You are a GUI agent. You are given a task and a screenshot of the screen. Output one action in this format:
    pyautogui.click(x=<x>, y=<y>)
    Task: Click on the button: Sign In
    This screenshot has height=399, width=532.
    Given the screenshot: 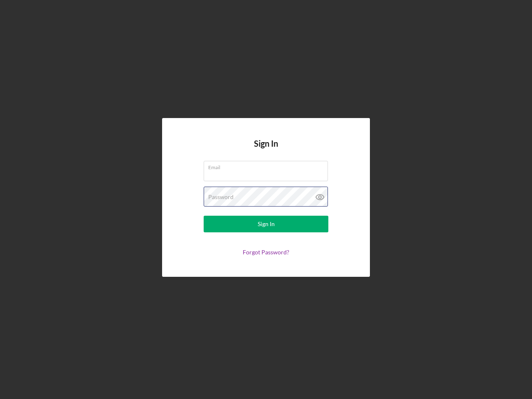 What is the action you would take?
    pyautogui.click(x=266, y=224)
    